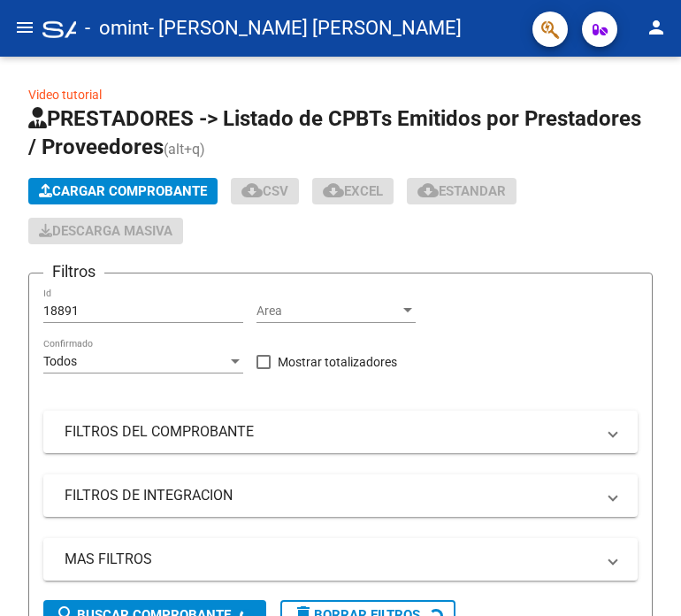 This screenshot has height=616, width=681. I want to click on a: Video tutorial, so click(64, 94).